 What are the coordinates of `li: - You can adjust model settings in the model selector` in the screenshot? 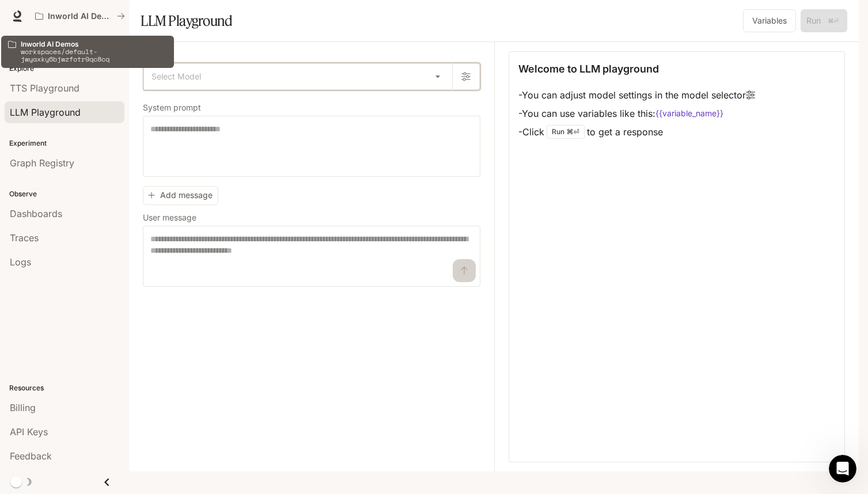 It's located at (636, 95).